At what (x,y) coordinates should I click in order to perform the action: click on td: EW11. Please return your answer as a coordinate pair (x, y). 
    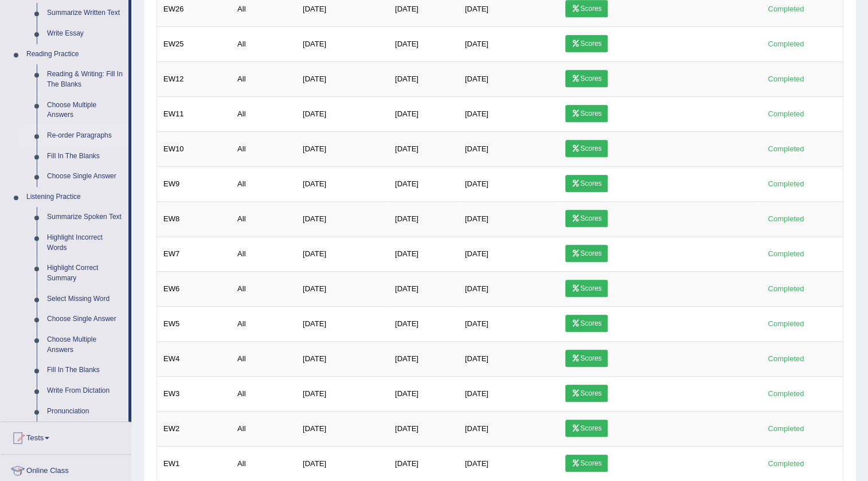
    Looking at the image, I should click on (194, 114).